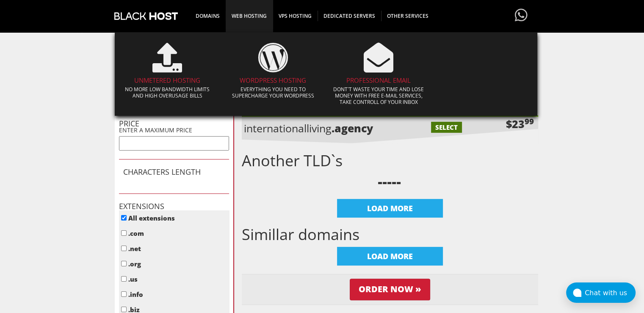  What do you see at coordinates (168, 71) in the screenshot?
I see `a: UNMETERED HOSTING No more low bandwidth limits and high overusage bills` at bounding box center [168, 71].